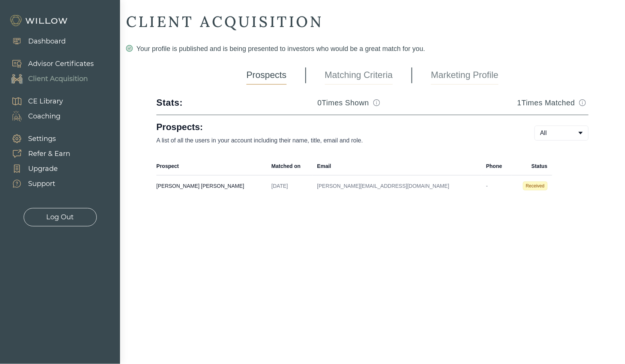 This screenshot has width=625, height=364. Describe the element at coordinates (42, 139) in the screenshot. I see `div: Settings` at that location.